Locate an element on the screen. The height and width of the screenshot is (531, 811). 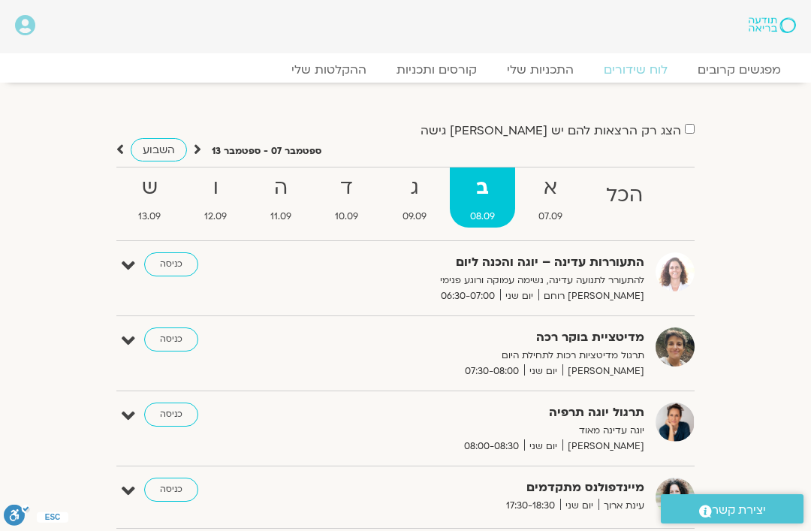
a: ד10.09 is located at coordinates (346, 198).